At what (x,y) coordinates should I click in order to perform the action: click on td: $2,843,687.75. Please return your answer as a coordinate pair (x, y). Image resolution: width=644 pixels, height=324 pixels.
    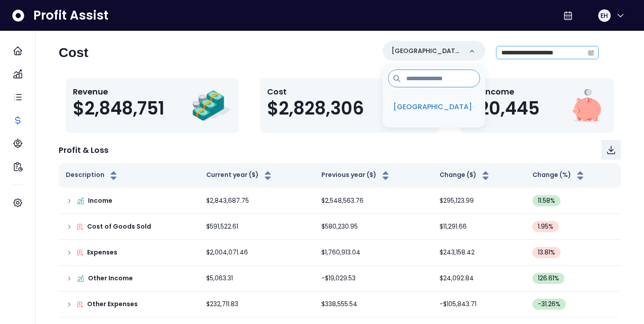
    Looking at the image, I should click on (257, 201).